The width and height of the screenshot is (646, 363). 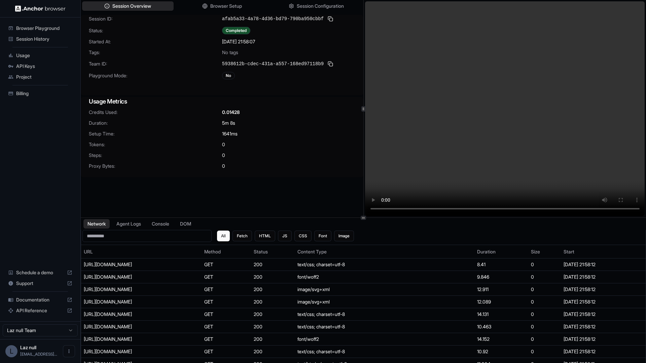 I want to click on button: Image, so click(x=344, y=236).